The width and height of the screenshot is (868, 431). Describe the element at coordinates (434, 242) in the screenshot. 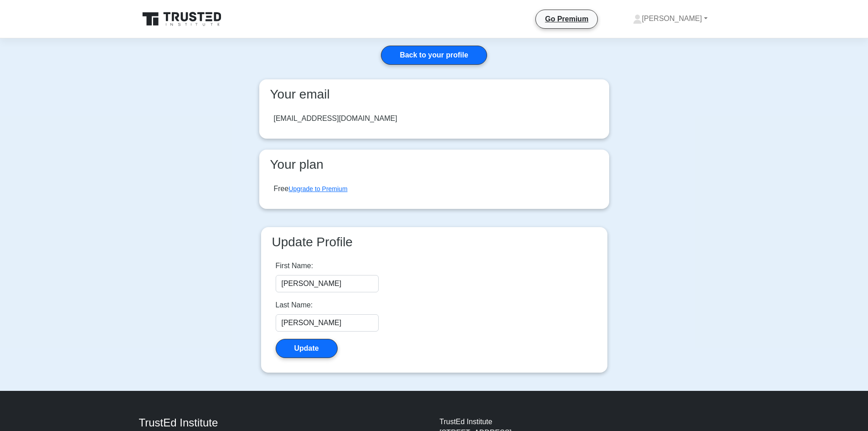

I see `h3: Update Profile` at that location.